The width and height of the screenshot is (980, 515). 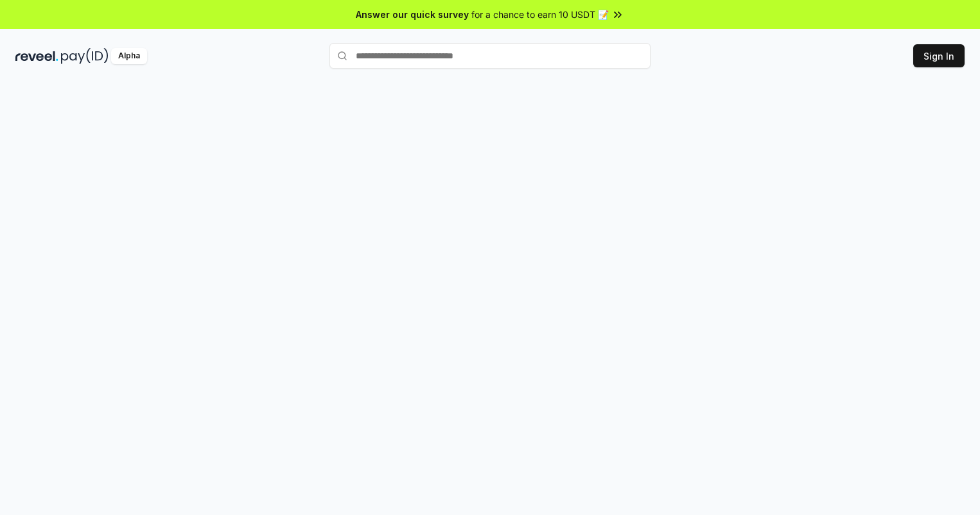 What do you see at coordinates (85, 55) in the screenshot?
I see `img: pay_id` at bounding box center [85, 55].